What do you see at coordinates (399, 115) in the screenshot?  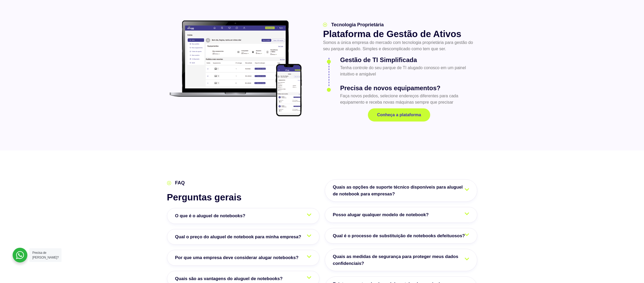 I see `a: Conheça a plataforma` at bounding box center [399, 115].